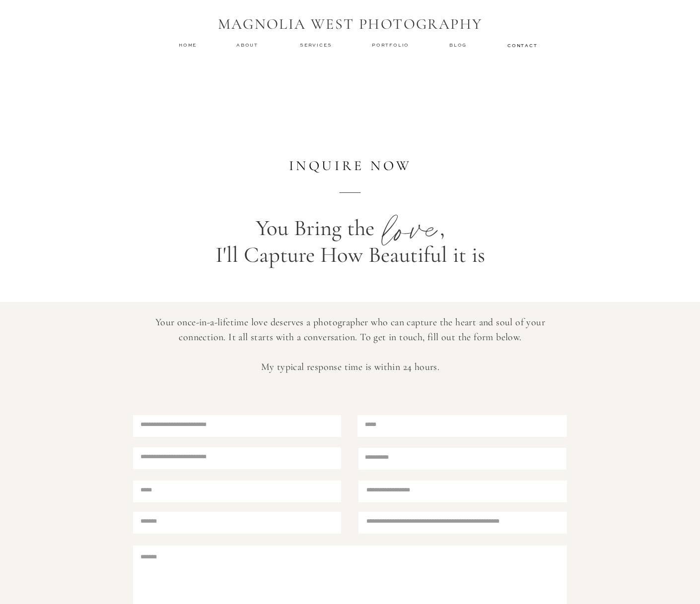 Image resolution: width=700 pixels, height=604 pixels. Describe the element at coordinates (249, 45) in the screenshot. I see `a: about` at that location.